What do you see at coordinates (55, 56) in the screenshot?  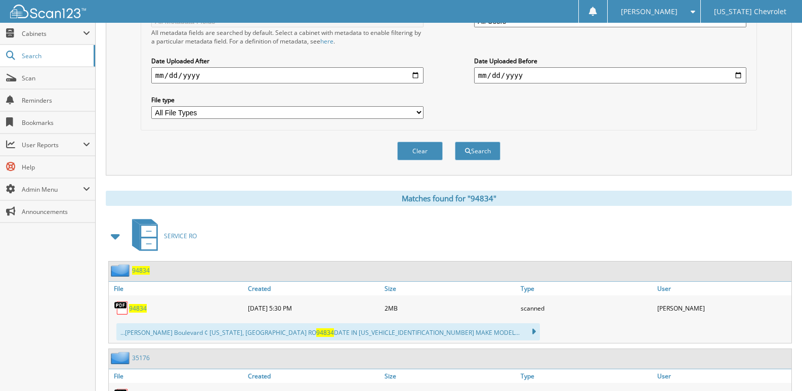 I see `span: Search` at bounding box center [55, 56].